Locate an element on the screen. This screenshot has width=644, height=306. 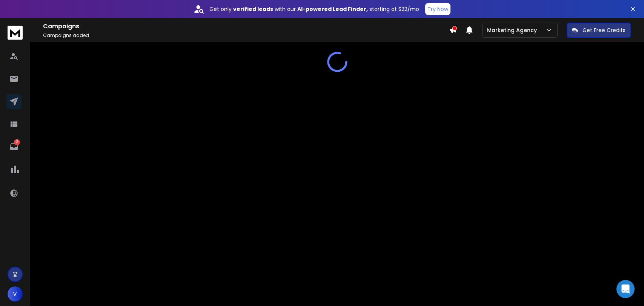
a: 2 is located at coordinates (14, 147).